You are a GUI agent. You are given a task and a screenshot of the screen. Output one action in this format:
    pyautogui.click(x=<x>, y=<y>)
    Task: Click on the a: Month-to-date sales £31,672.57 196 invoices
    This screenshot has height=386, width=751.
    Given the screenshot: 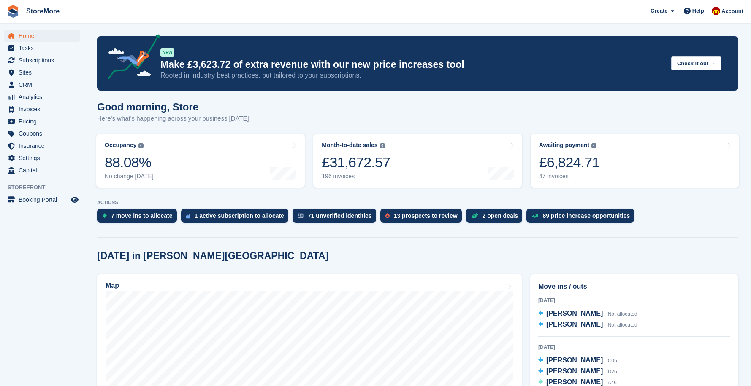 What is the action you would take?
    pyautogui.click(x=417, y=161)
    